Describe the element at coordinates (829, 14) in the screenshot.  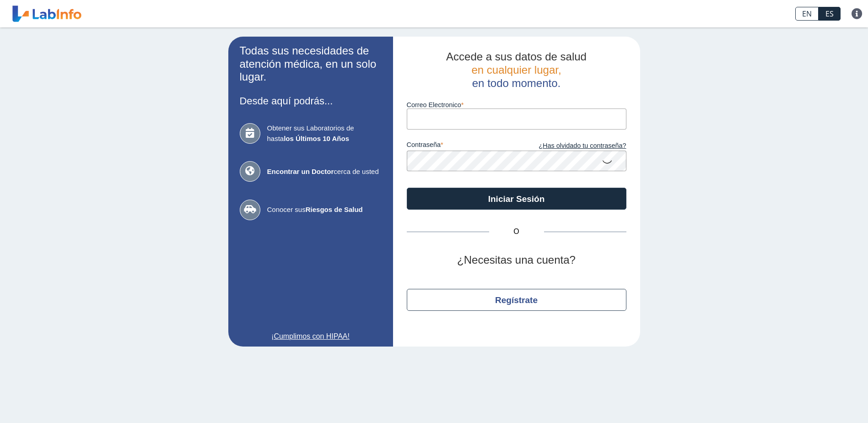
I see `a: ES` at that location.